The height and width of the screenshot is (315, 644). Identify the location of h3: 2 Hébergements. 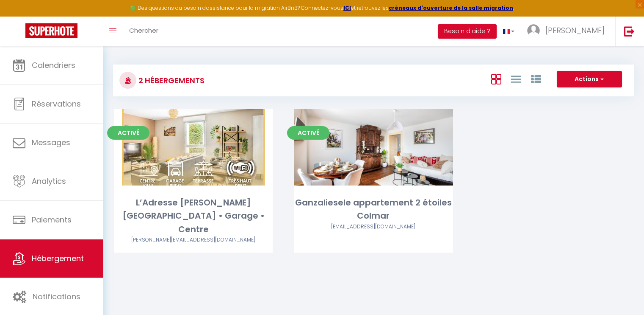
(170, 80).